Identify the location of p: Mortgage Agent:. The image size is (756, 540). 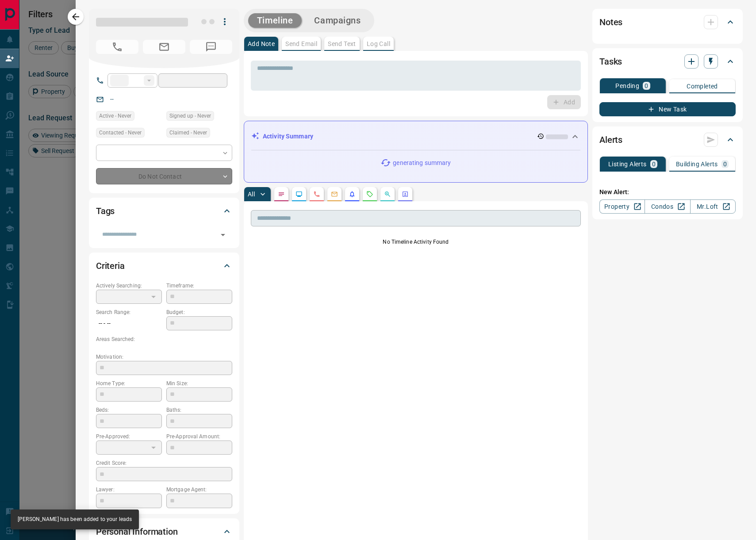
(199, 489).